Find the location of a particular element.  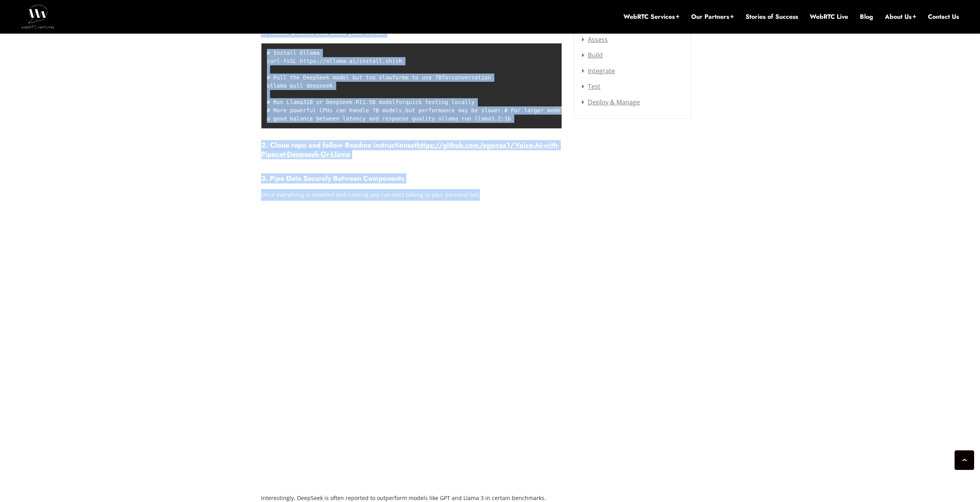

a: WebRTC Live is located at coordinates (829, 17).